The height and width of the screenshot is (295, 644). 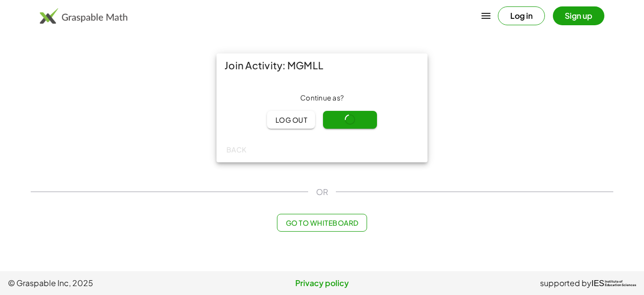 I want to click on span: Institute of Education Sciences, so click(x=620, y=284).